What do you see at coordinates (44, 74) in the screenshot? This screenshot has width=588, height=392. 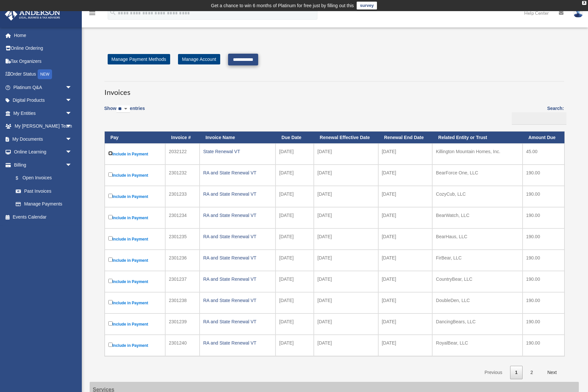 I see `div: NEW` at bounding box center [44, 74].